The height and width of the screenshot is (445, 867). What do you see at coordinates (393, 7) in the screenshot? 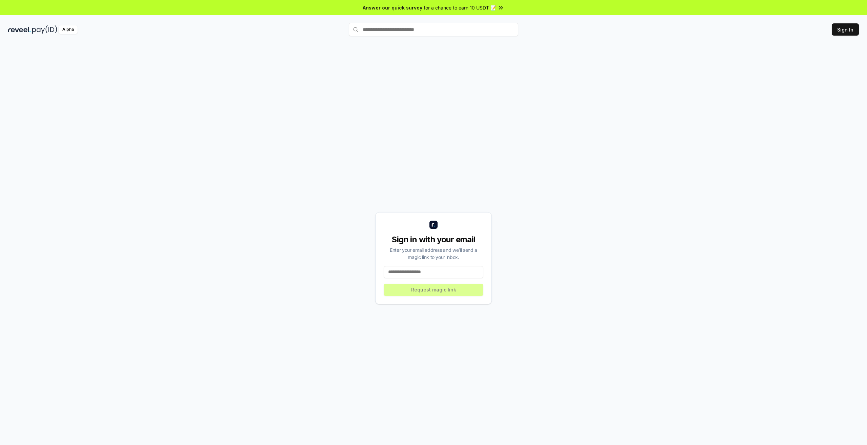
I see `span: Answer our quick survey` at bounding box center [393, 7].